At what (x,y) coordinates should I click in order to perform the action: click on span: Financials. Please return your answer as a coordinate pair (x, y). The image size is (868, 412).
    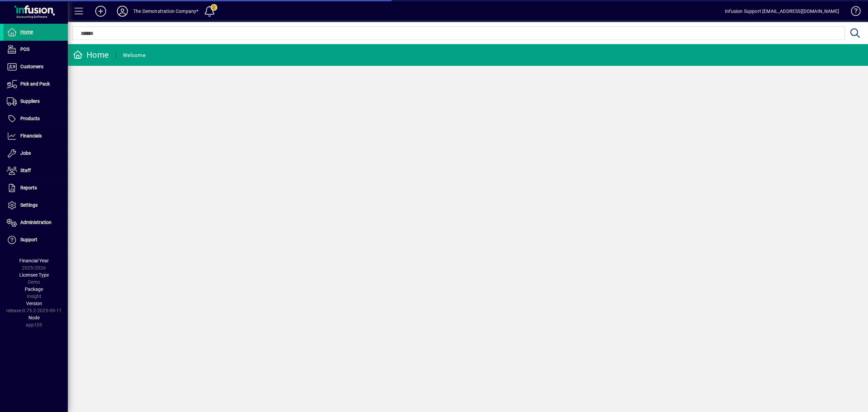
    Looking at the image, I should click on (31, 135).